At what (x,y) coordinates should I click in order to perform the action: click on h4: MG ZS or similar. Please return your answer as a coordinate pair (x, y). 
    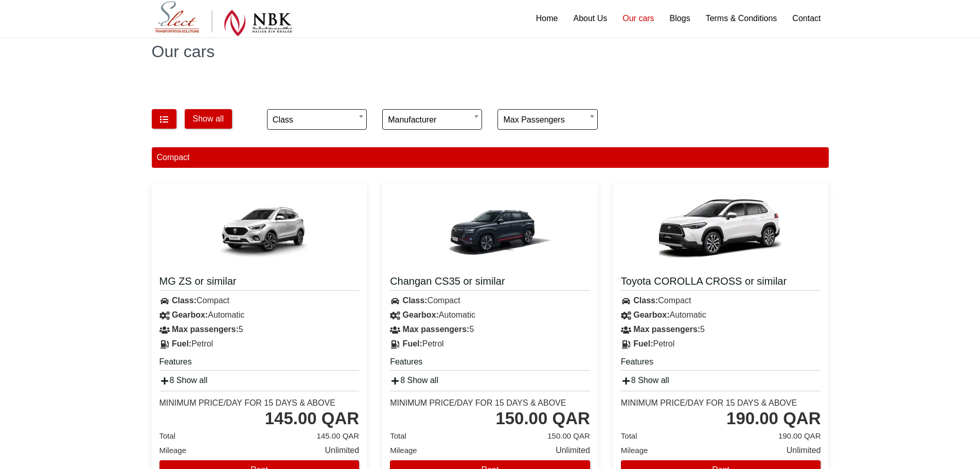
    Looking at the image, I should click on (259, 283).